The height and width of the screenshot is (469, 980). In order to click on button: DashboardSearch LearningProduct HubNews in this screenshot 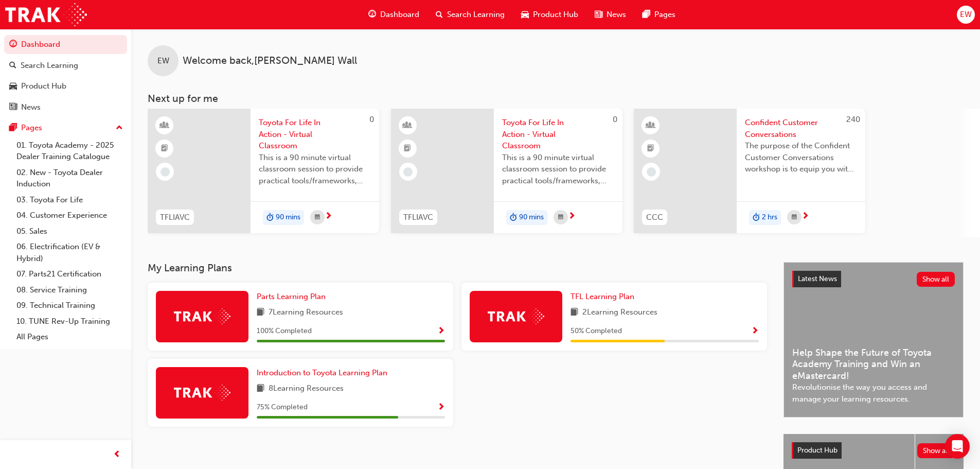, I will do `click(65, 75)`.